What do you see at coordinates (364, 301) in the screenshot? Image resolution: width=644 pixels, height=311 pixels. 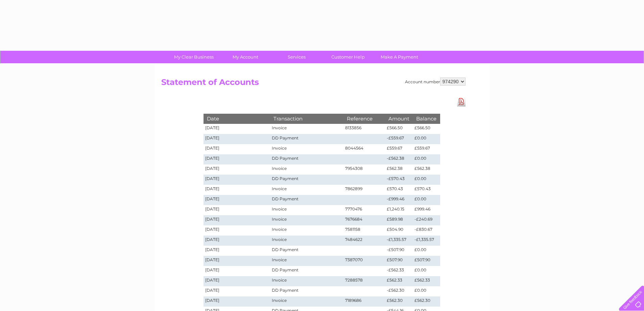 I see `td: 7189686` at bounding box center [364, 301].